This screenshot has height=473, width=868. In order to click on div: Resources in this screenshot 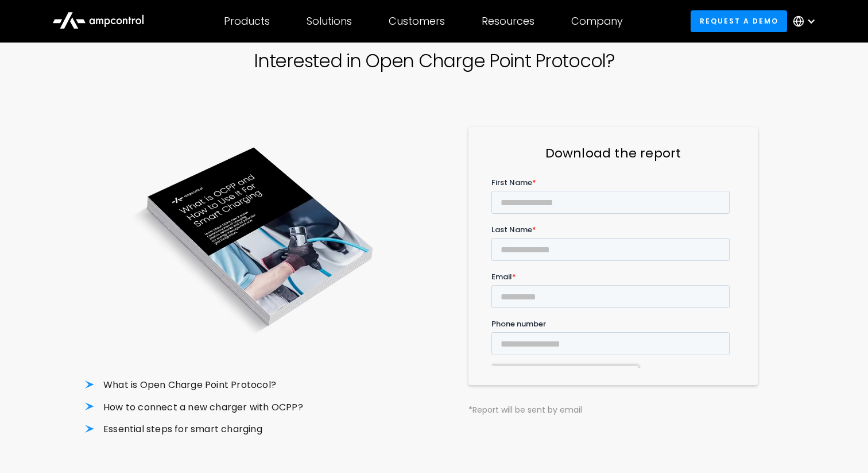, I will do `click(508, 21)`.